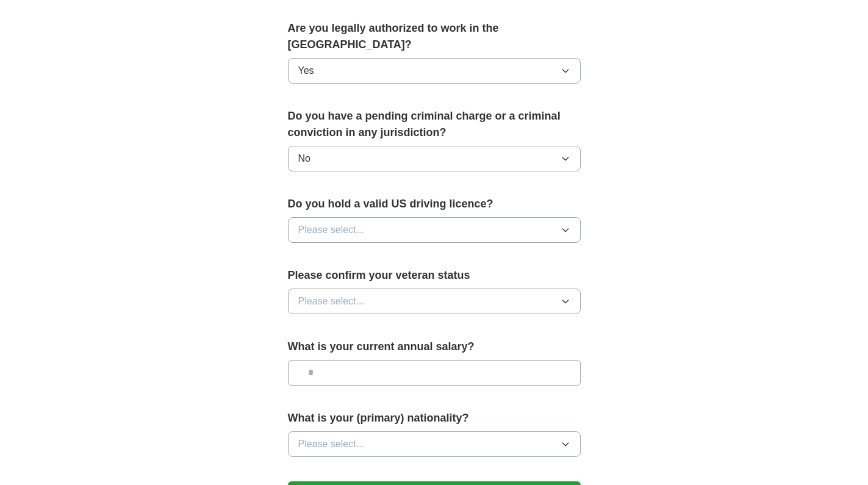 This screenshot has width=868, height=485. What do you see at coordinates (434, 71) in the screenshot?
I see `button: Yes` at bounding box center [434, 71].